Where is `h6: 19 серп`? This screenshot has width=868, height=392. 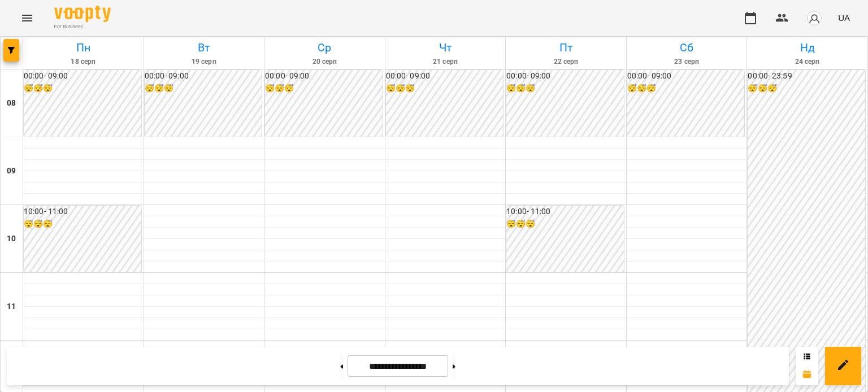 h6: 19 серп is located at coordinates (204, 61).